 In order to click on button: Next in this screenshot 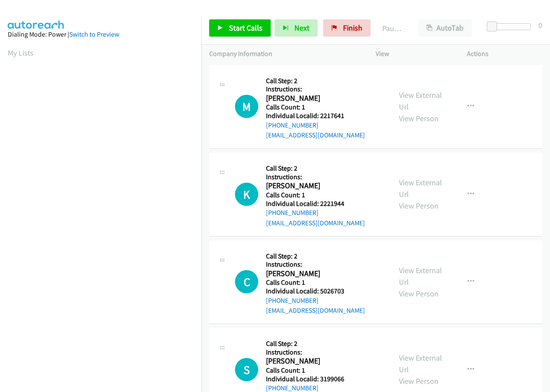, I will do `click(296, 28)`.